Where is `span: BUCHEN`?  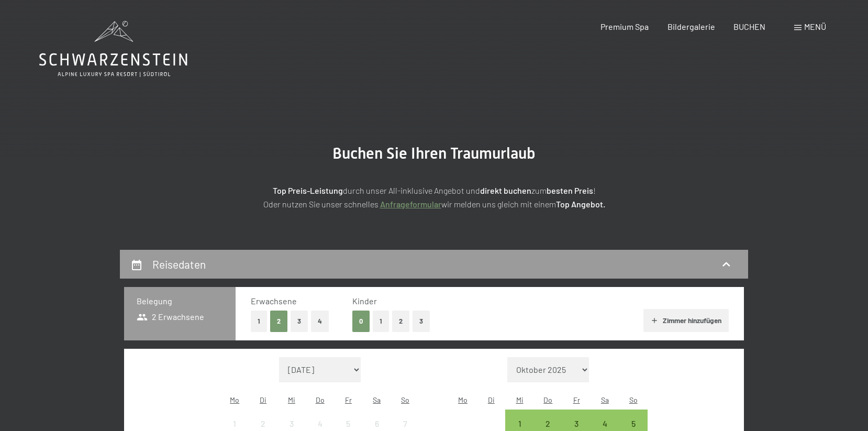 span: BUCHEN is located at coordinates (749, 26).